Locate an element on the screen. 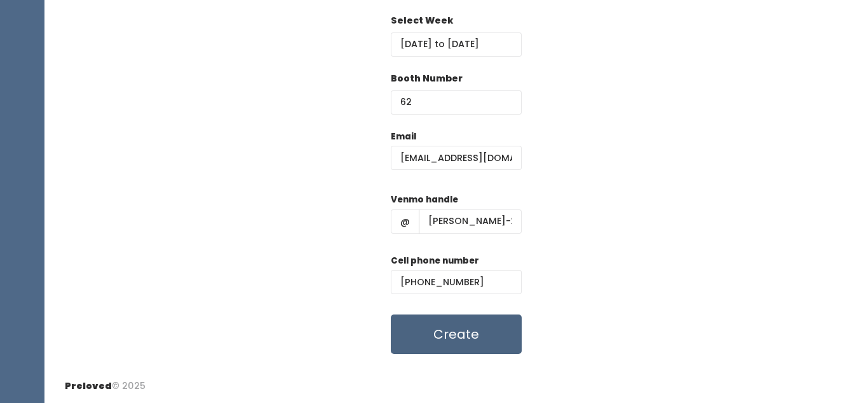 This screenshot has height=403, width=868. label: Email is located at coordinates (403, 137).